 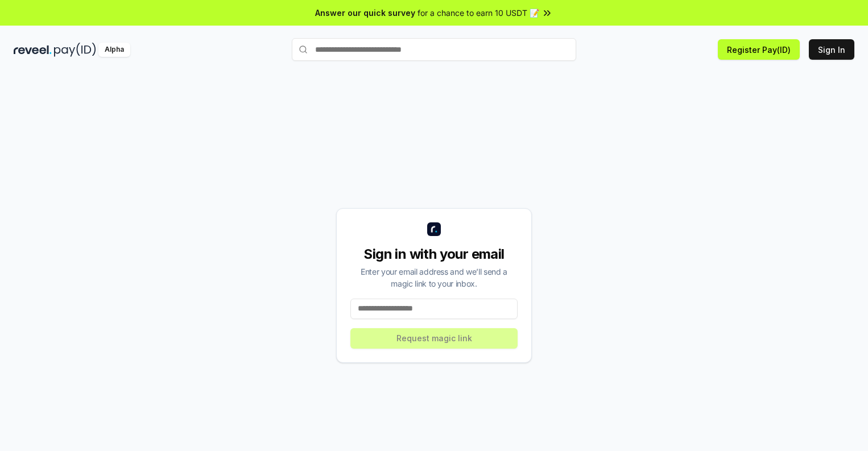 I want to click on img: reveel_dark, so click(x=32, y=49).